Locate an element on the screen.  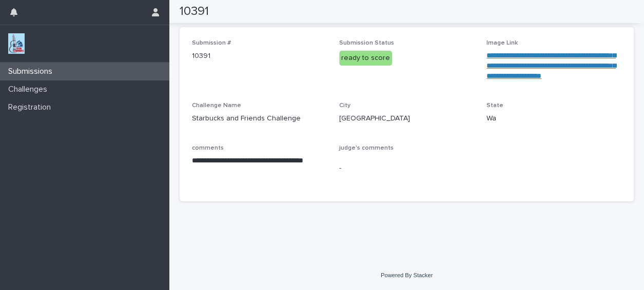
span: Image Link is located at coordinates (502, 43).